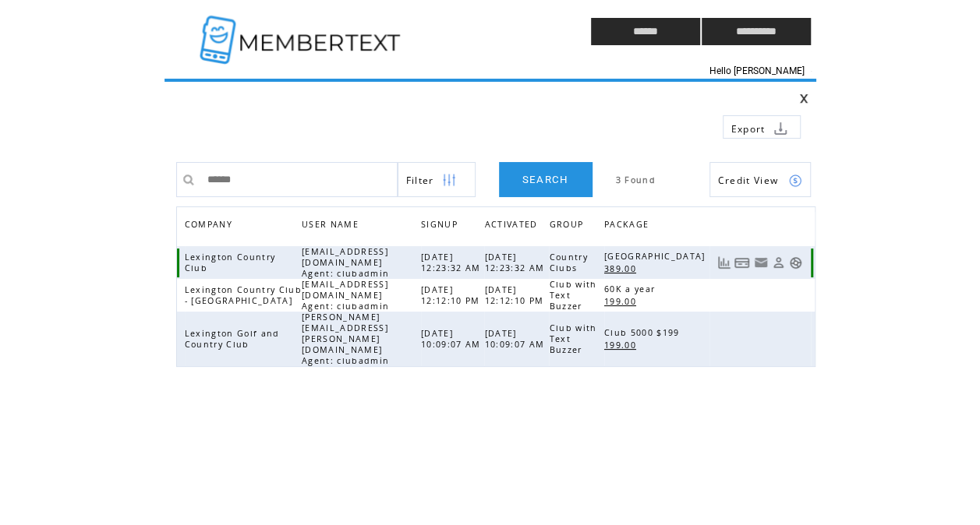 Image resolution: width=980 pixels, height=525 pixels. I want to click on span: ACTIVATED, so click(513, 226).